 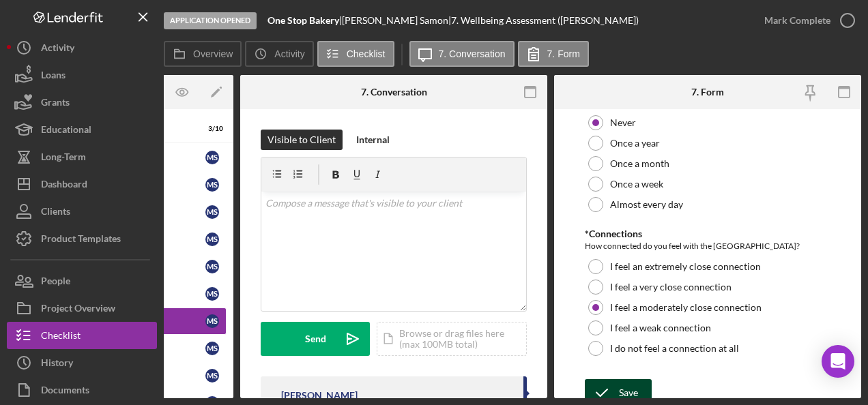 I want to click on button: Grants, so click(x=82, y=103).